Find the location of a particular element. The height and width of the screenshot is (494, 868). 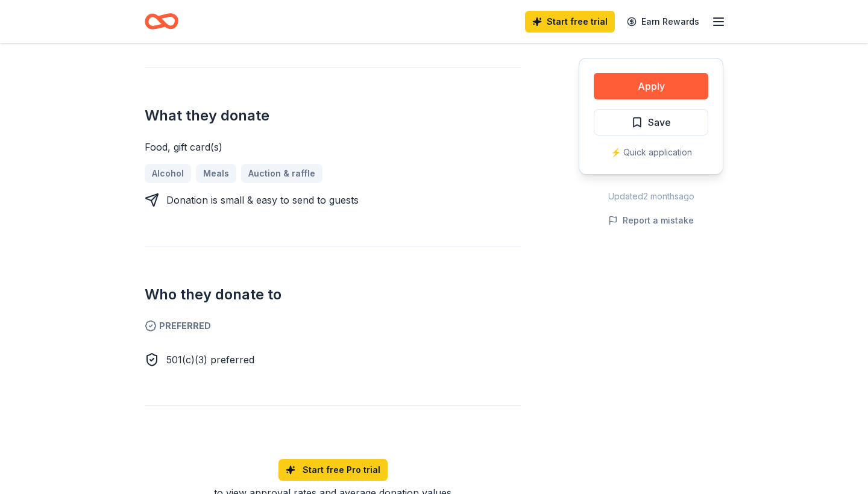

a: Start free Pro trial is located at coordinates (333, 470).